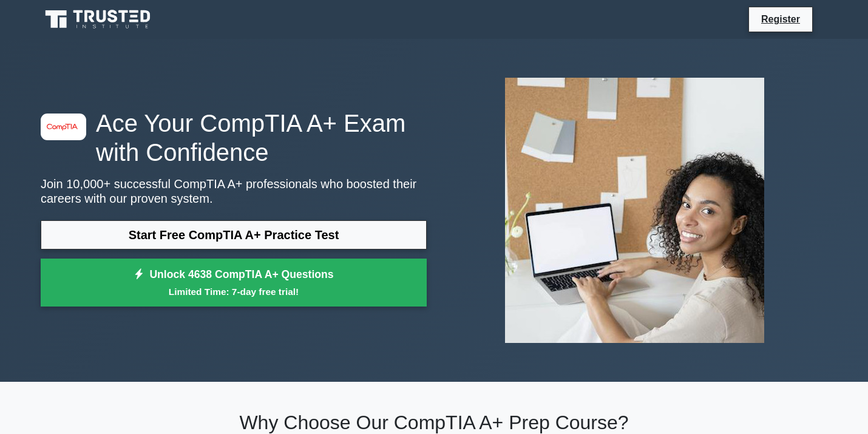  What do you see at coordinates (233, 283) in the screenshot?
I see `a: Unlock 4638 CompTIA A+ QuestionsLimited Time: 7-day free trial!` at bounding box center [233, 283].